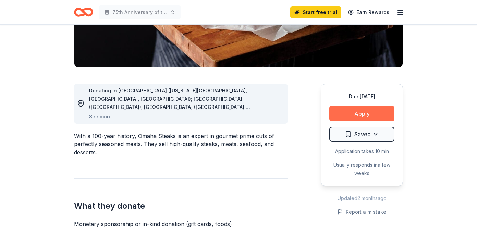 The image size is (477, 229). I want to click on a: Start free trial, so click(315, 12).